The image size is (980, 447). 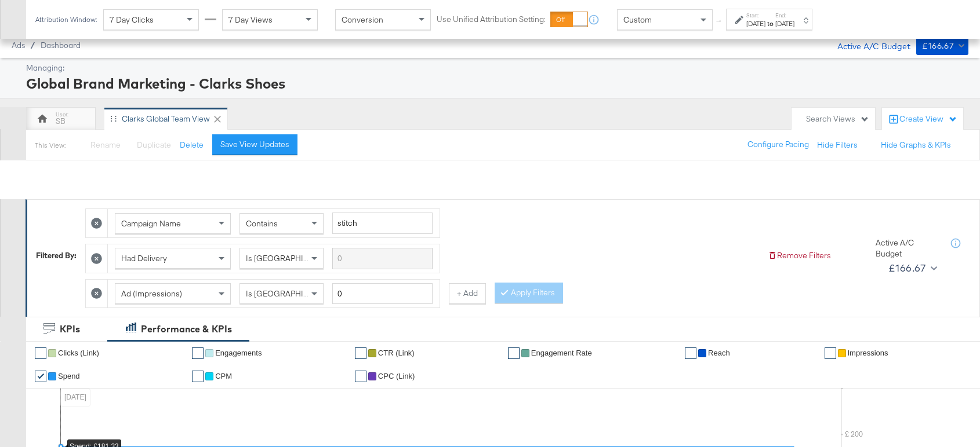 I want to click on div: Drag to reorder tab, so click(x=113, y=118).